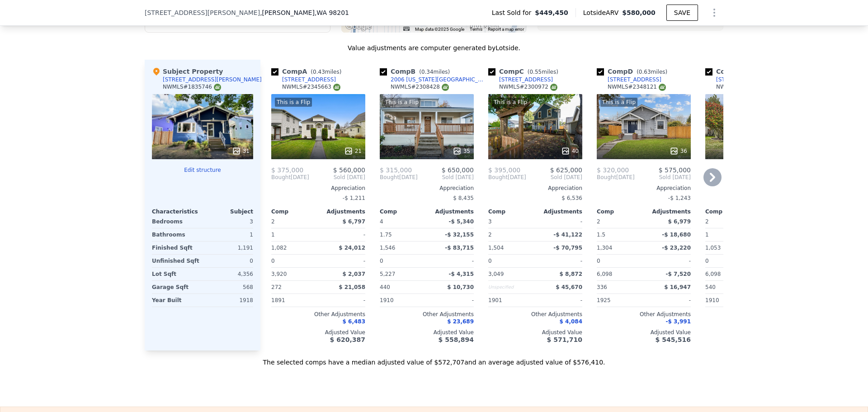 The image size is (868, 412). I want to click on button: Show Options, so click(715, 12).